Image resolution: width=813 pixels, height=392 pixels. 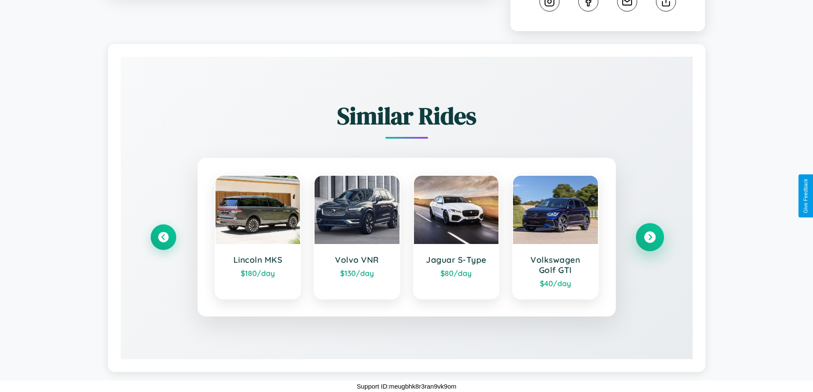 I want to click on div: $ 40 /day, so click(x=555, y=283).